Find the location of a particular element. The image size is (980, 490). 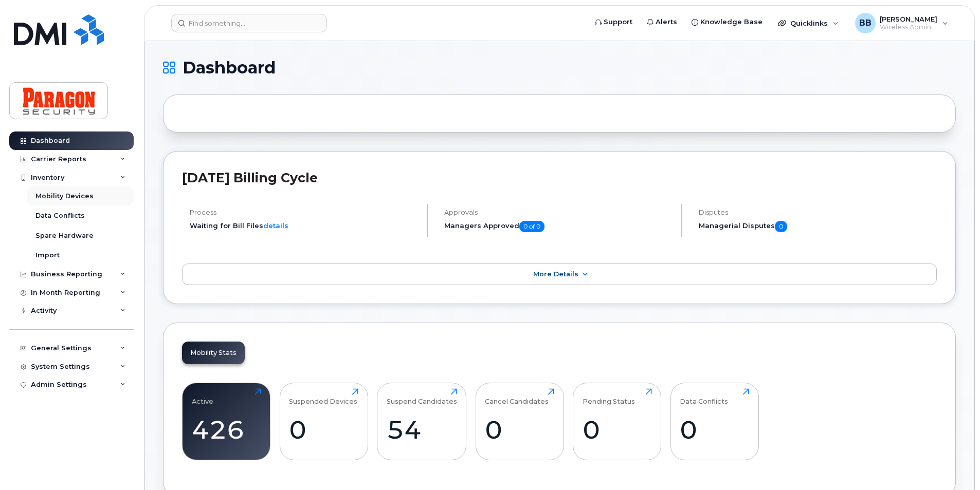

a: Active426 is located at coordinates (226, 421).